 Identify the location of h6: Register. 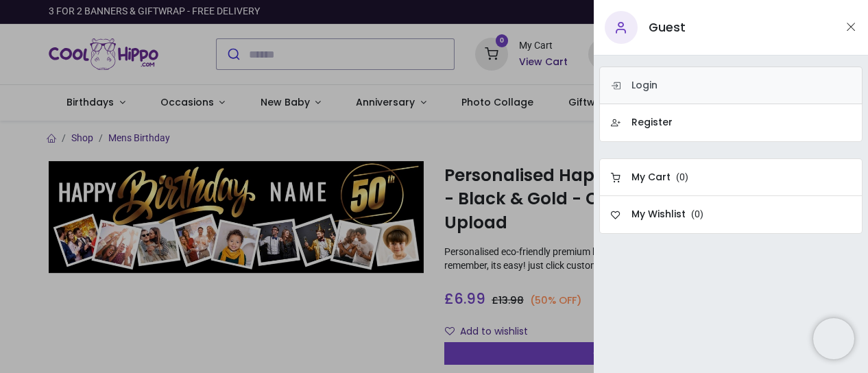
(652, 123).